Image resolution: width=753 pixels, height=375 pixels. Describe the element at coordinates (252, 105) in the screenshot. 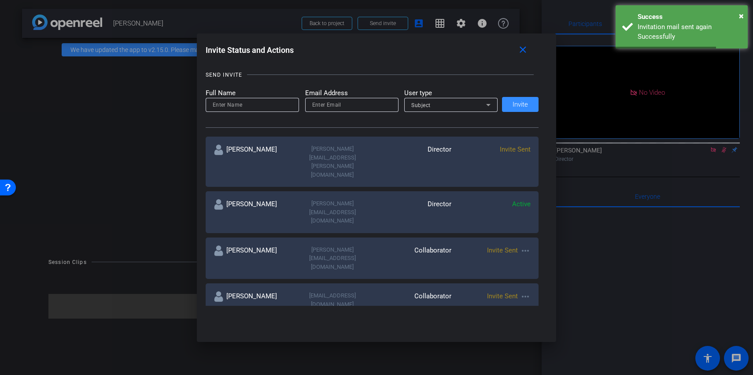

I see `input: Enter Name` at that location.